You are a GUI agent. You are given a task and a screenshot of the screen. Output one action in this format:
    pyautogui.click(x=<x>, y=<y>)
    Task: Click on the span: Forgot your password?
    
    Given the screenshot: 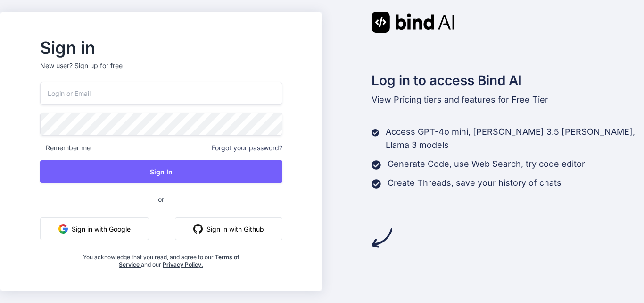 What is the action you would take?
    pyautogui.click(x=247, y=148)
    